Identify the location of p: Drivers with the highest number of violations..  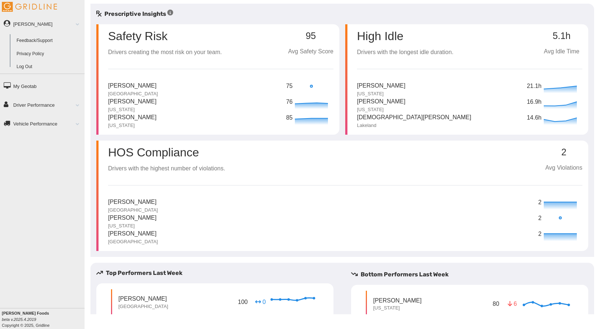
(166, 168).